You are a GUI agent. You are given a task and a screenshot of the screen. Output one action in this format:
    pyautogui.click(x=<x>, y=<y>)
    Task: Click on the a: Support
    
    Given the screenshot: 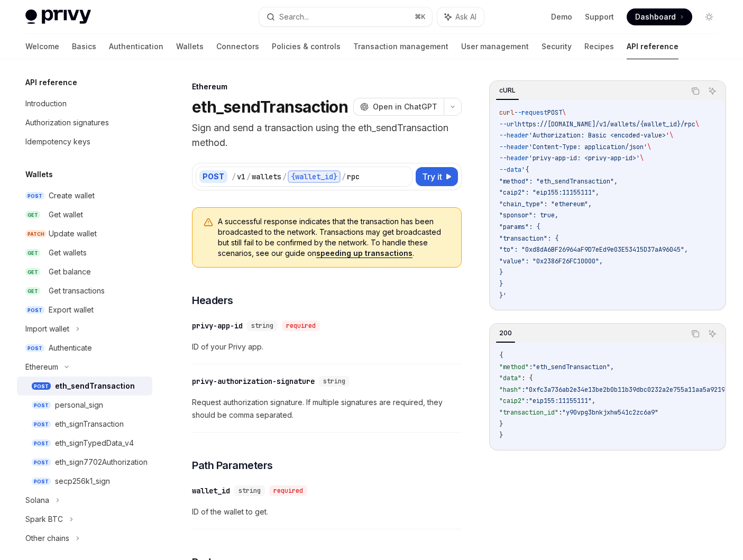 What is the action you would take?
    pyautogui.click(x=600, y=17)
    